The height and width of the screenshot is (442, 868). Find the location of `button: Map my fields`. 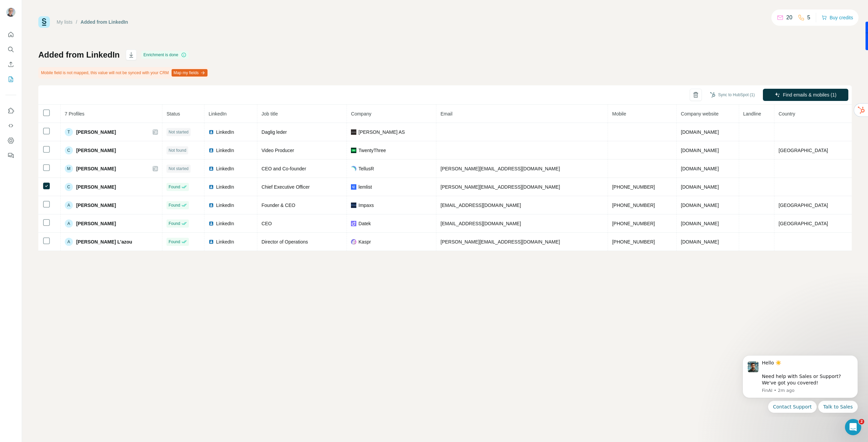

button: Map my fields is located at coordinates (190, 73).